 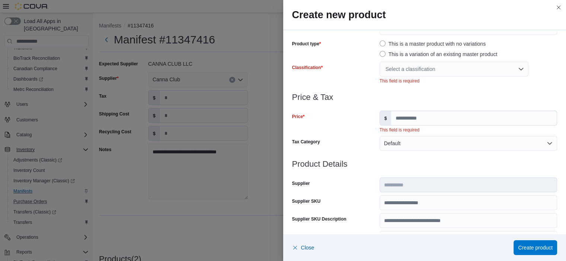 What do you see at coordinates (432, 44) in the screenshot?
I see `label: This is a master product with no variations` at bounding box center [432, 44].